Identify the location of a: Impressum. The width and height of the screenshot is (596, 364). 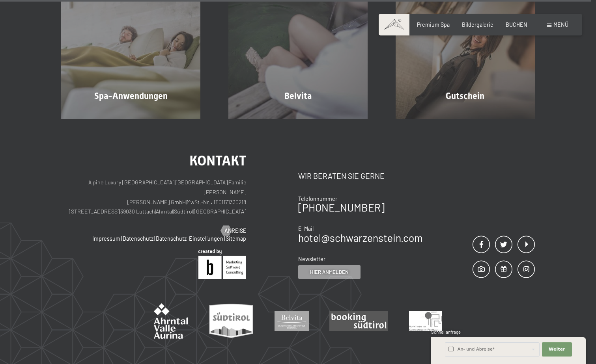
(106, 238).